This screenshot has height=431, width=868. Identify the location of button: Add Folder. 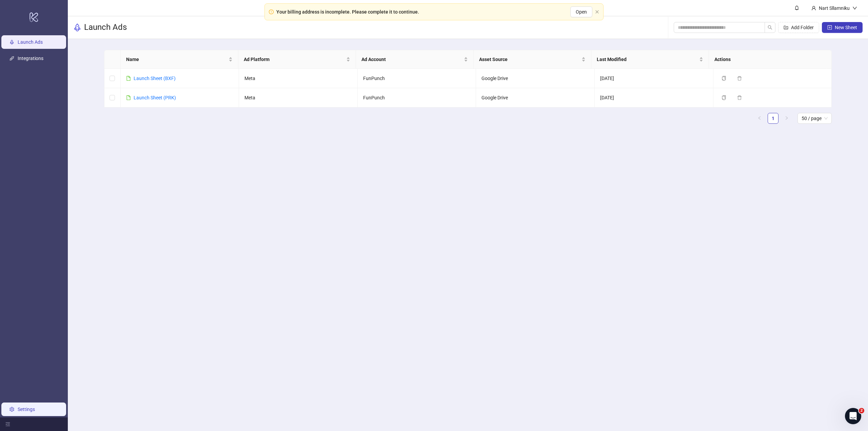
(799, 28).